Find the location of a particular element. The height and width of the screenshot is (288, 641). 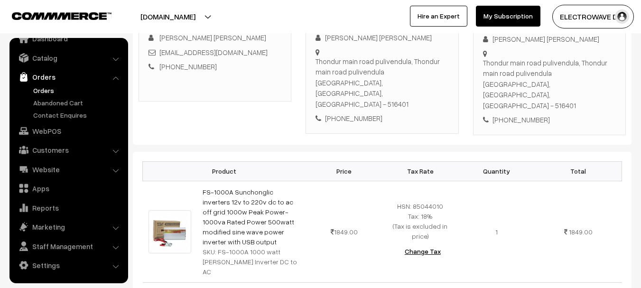

a: WebPOS is located at coordinates (68, 131).